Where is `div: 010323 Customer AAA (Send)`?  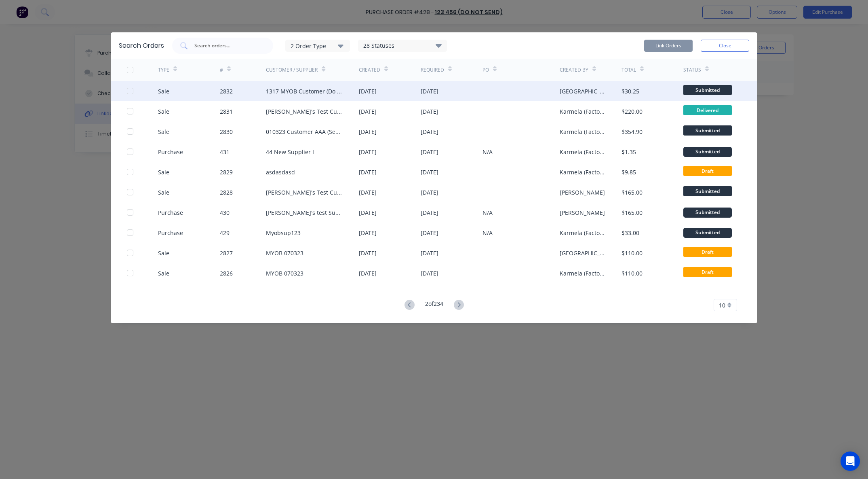
div: 010323 Customer AAA (Send) is located at coordinates (304, 132).